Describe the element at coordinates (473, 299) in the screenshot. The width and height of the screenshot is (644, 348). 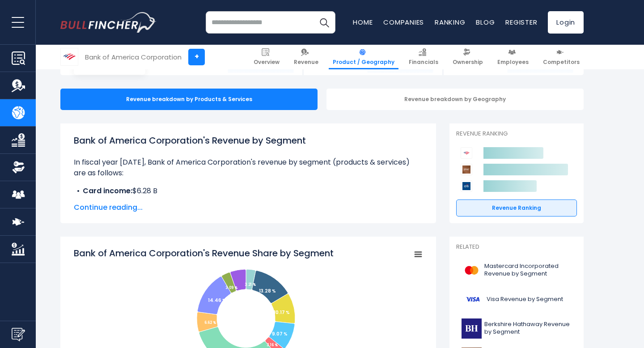
I see `img: V logo` at that location.